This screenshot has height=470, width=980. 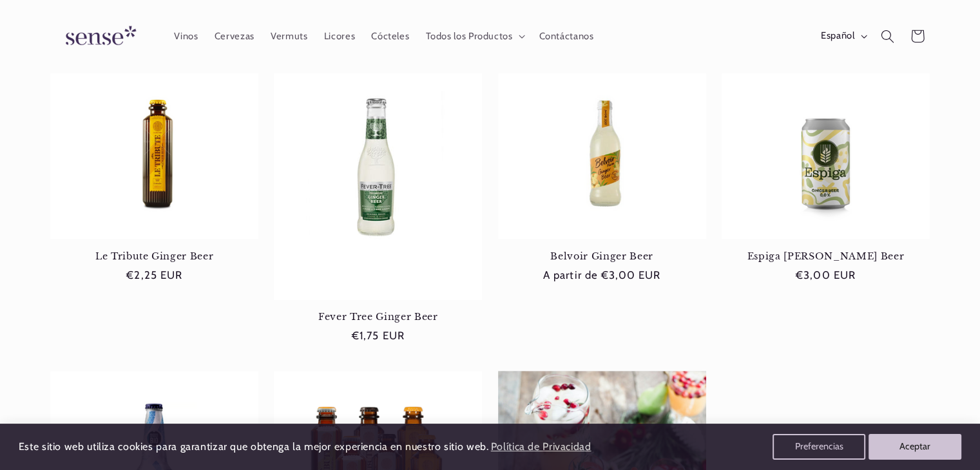 I want to click on span: Este sitio web utiliza cookies para garantizar que obtenga la mejor experiencia en nuestro sitio ..., so click(x=254, y=447).